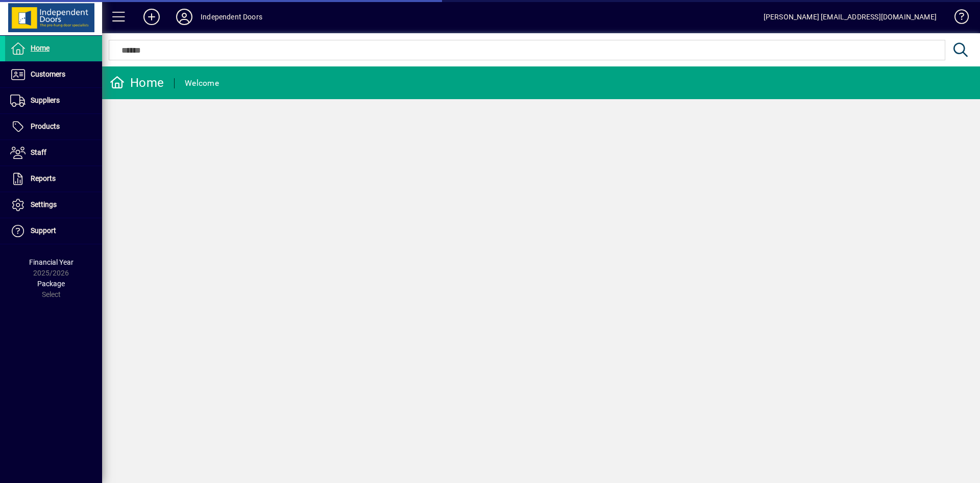 The image size is (980, 483). I want to click on div: Home, so click(137, 83).